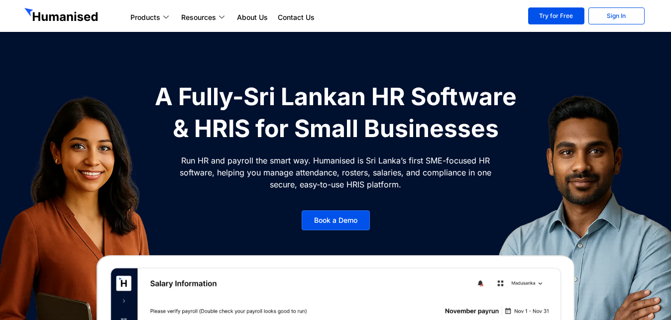  I want to click on span: Book a Demo, so click(336, 220).